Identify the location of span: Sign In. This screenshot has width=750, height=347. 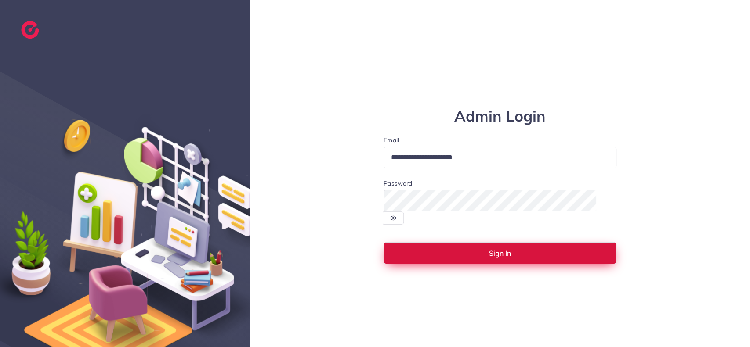
(500, 253).